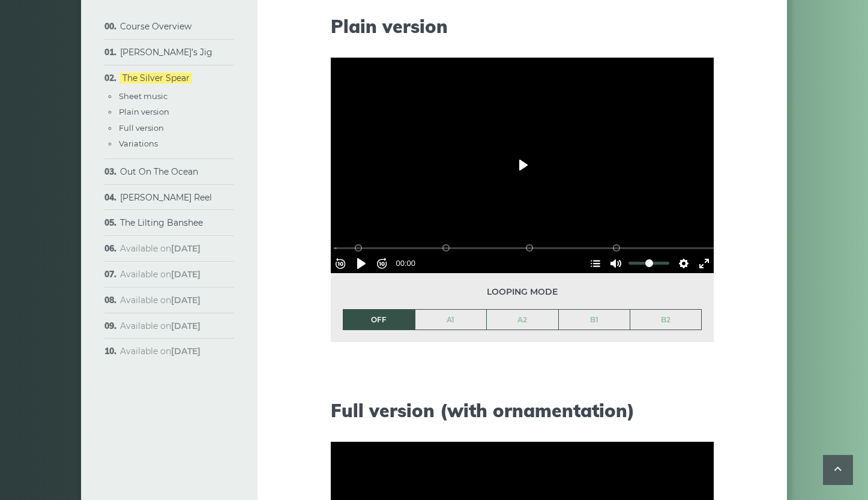 The image size is (868, 500). I want to click on a: Variations, so click(138, 143).